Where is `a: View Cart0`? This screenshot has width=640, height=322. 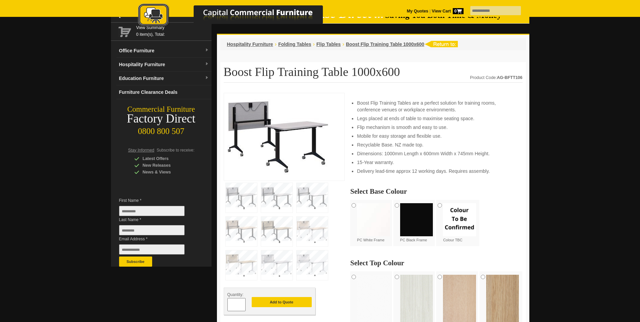 a: View Cart0 is located at coordinates (446, 11).